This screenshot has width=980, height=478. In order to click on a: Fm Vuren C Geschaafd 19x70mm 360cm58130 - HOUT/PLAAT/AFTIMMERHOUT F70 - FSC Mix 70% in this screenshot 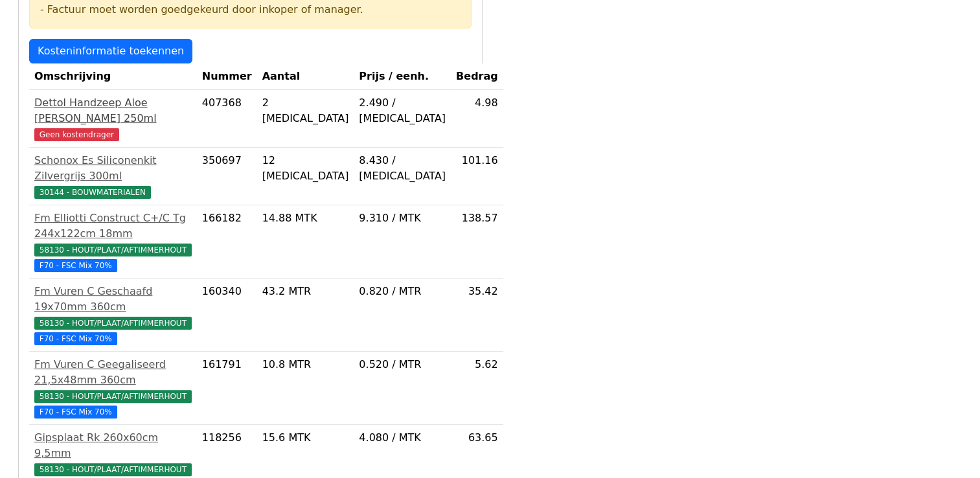, I will do `click(113, 315)`.